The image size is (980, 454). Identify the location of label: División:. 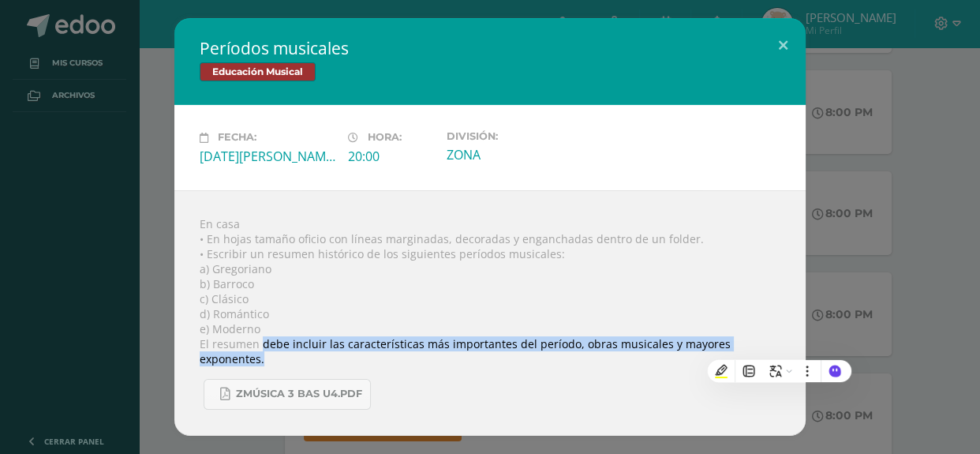
(514, 136).